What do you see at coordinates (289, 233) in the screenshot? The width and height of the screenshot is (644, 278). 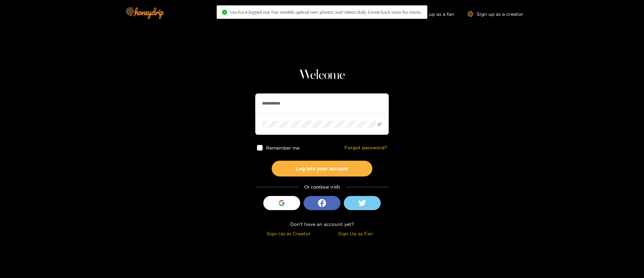 I see `div: Sign Up as Creator` at bounding box center [289, 233].